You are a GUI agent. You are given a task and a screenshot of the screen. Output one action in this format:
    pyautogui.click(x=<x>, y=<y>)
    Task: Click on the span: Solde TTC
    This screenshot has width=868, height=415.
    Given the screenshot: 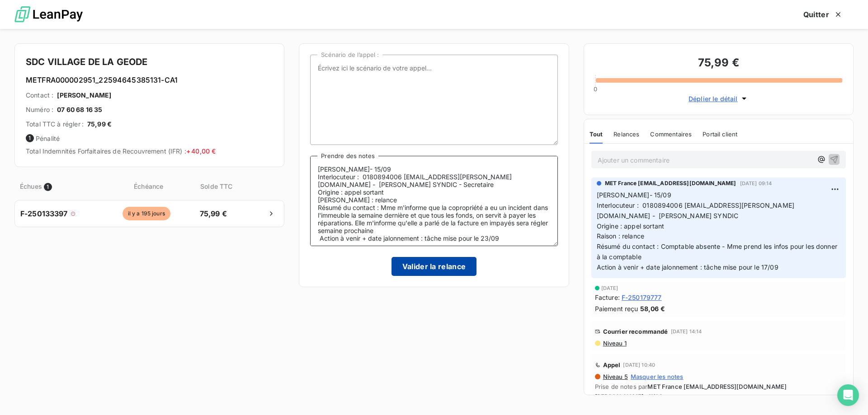 What is the action you would take?
    pyautogui.click(x=216, y=186)
    